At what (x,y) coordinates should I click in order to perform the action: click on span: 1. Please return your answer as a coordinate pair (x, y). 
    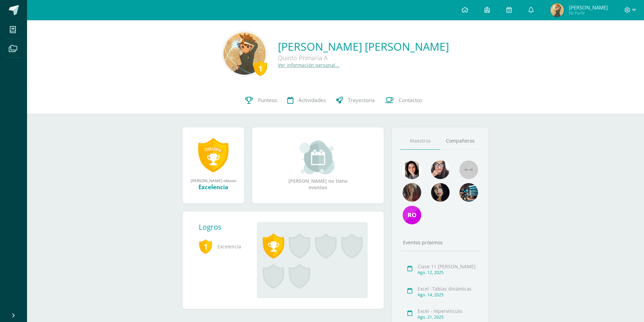
    Looking at the image, I should click on (205, 246).